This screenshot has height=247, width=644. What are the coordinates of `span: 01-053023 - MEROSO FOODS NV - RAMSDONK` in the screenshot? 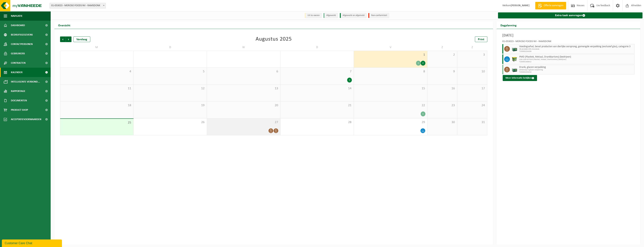 It's located at (78, 6).